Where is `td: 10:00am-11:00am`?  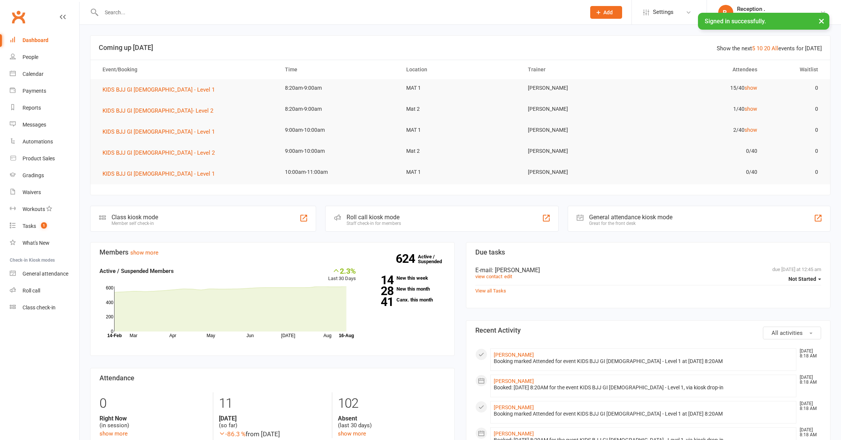 td: 10:00am-11:00am is located at coordinates (339, 172).